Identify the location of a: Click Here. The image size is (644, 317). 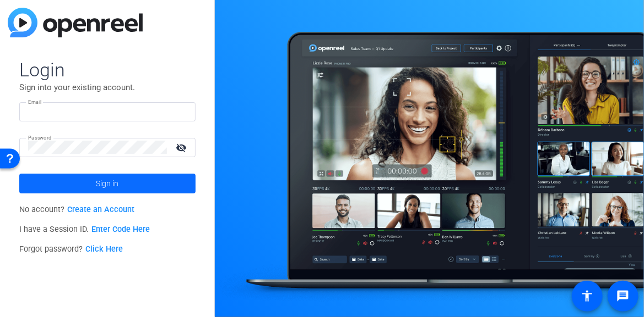
(104, 249).